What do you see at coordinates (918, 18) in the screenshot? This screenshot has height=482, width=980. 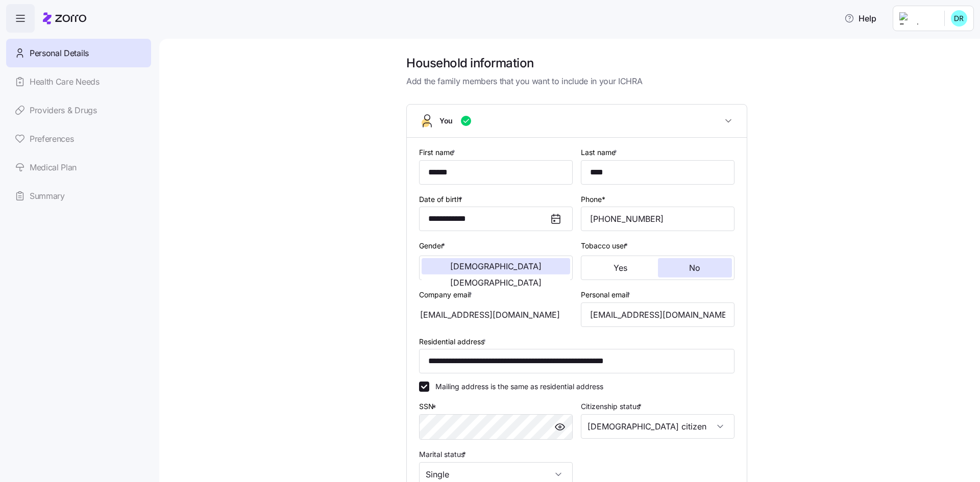 I see `img: Employer logo` at bounding box center [918, 18].